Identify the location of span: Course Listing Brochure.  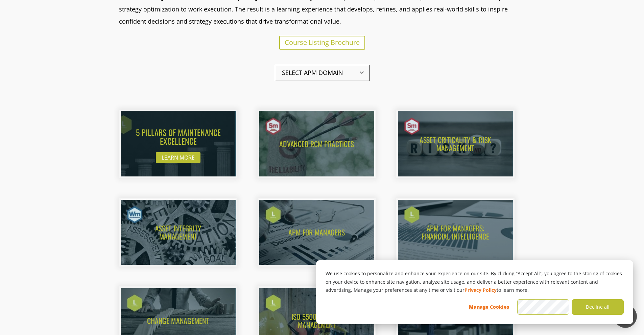
(322, 42).